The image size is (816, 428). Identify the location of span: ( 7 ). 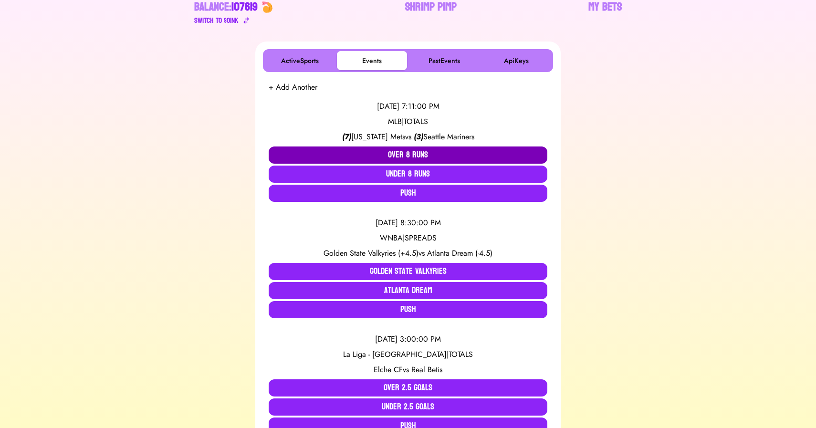
(347, 137).